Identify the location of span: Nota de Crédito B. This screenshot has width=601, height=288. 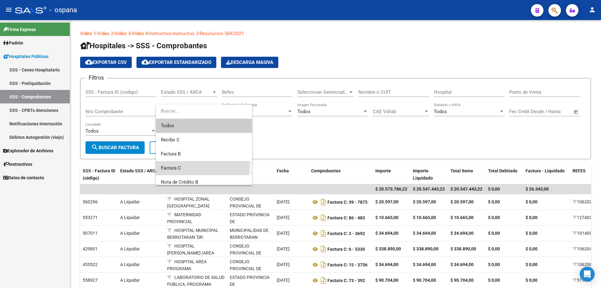
(179, 182).